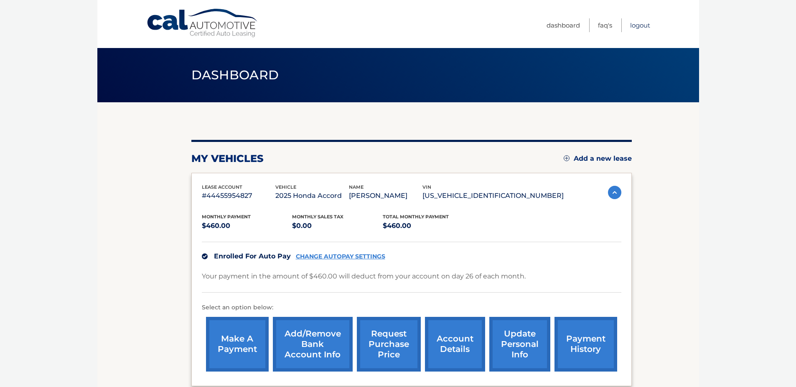 This screenshot has height=387, width=796. I want to click on a: FAQ's, so click(605, 25).